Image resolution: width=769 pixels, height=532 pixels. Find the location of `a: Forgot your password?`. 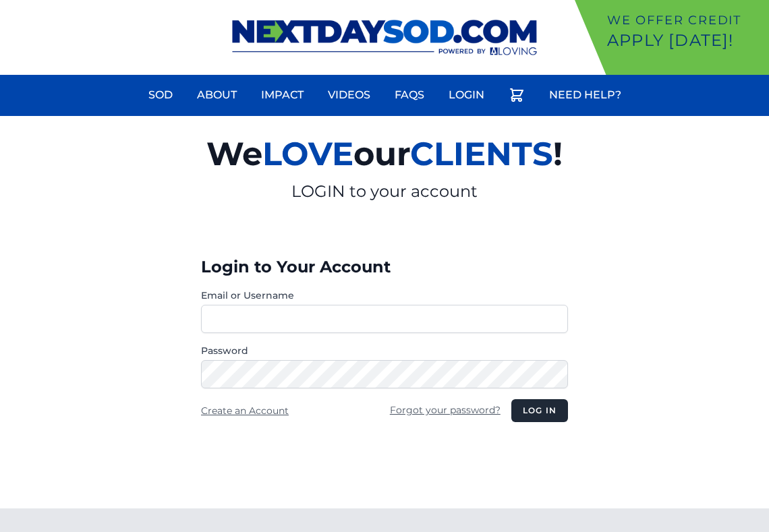

a: Forgot your password? is located at coordinates (445, 410).